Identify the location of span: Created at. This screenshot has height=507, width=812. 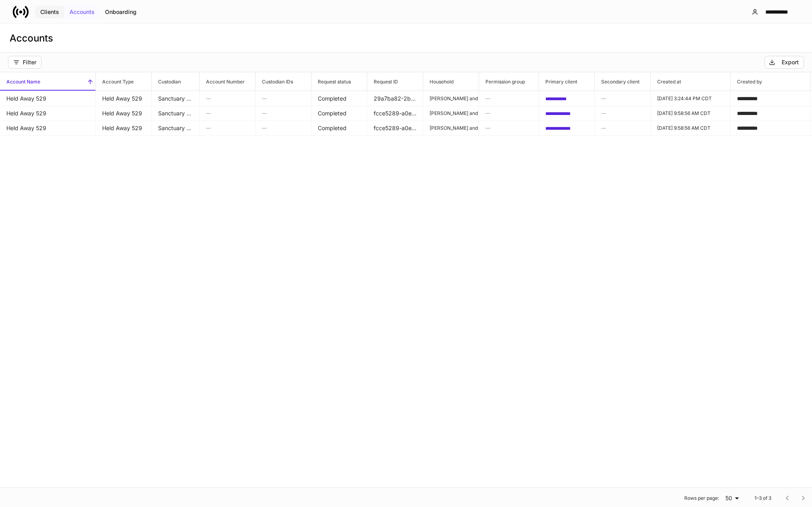
(690, 81).